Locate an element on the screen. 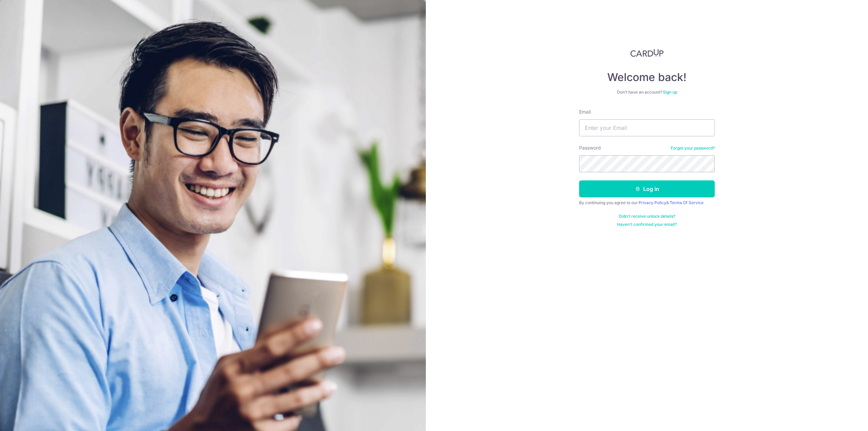 Image resolution: width=868 pixels, height=431 pixels. div: By continuing you agree to our & is located at coordinates (647, 203).